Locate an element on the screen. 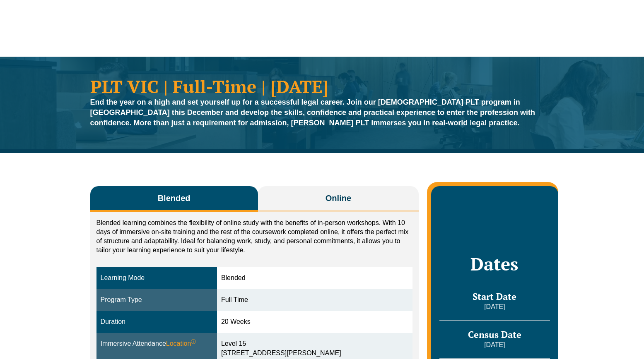  div: Program Type is located at coordinates (157, 300).